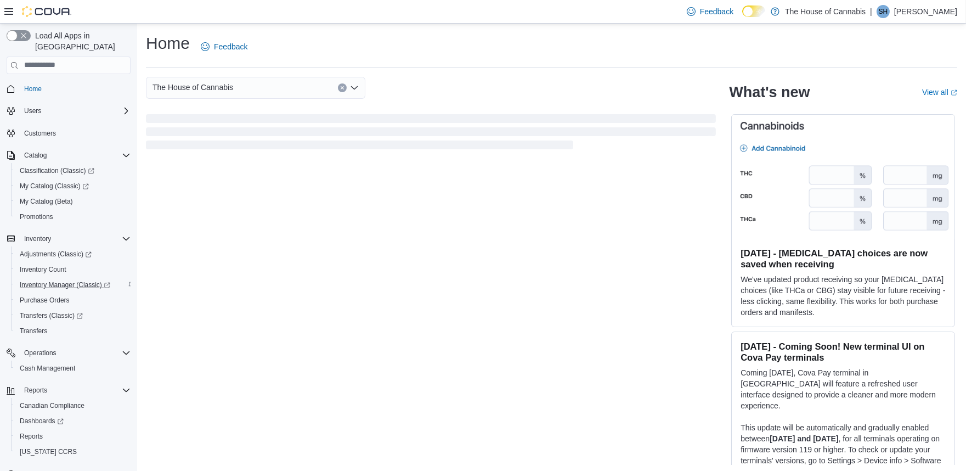 The height and width of the screenshot is (471, 966). I want to click on span: Dark Mode, so click(742, 17).